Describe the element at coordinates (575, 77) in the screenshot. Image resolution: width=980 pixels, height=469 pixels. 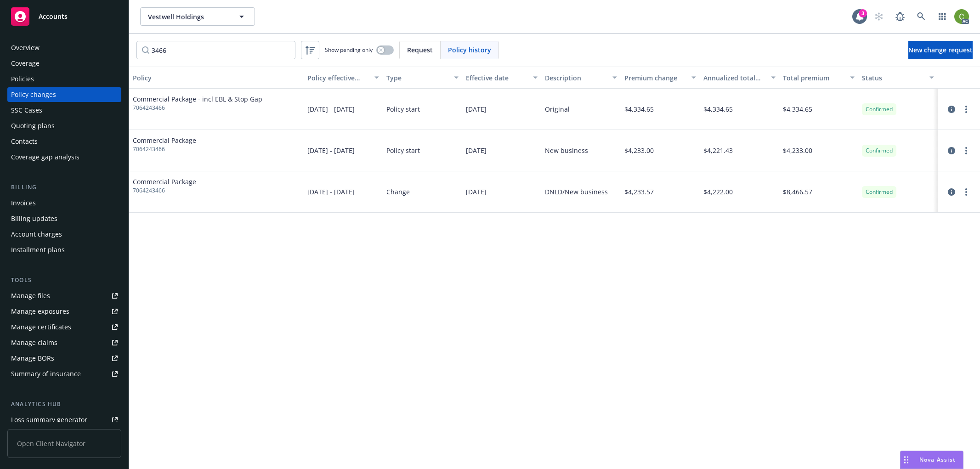
I see `div: Description` at that location.